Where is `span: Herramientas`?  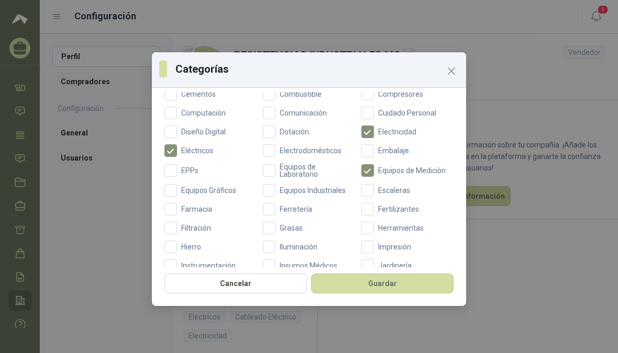
span: Herramientas is located at coordinates (401, 228).